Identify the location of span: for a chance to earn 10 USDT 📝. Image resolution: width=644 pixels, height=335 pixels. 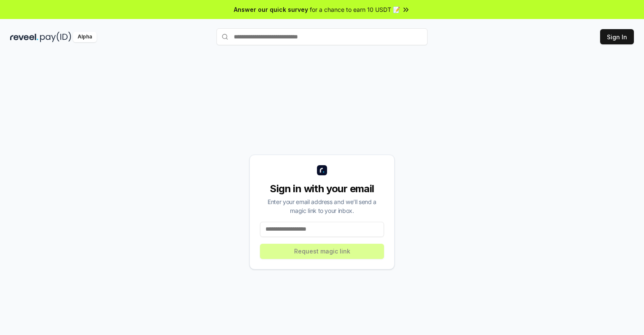
(355, 9).